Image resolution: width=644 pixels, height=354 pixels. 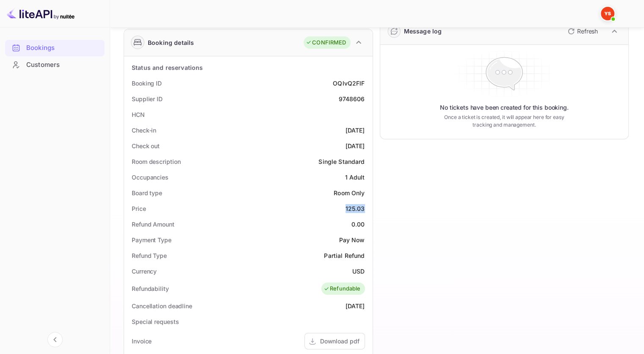 What do you see at coordinates (147, 98) in the screenshot?
I see `div: Supplier ID` at bounding box center [147, 98].